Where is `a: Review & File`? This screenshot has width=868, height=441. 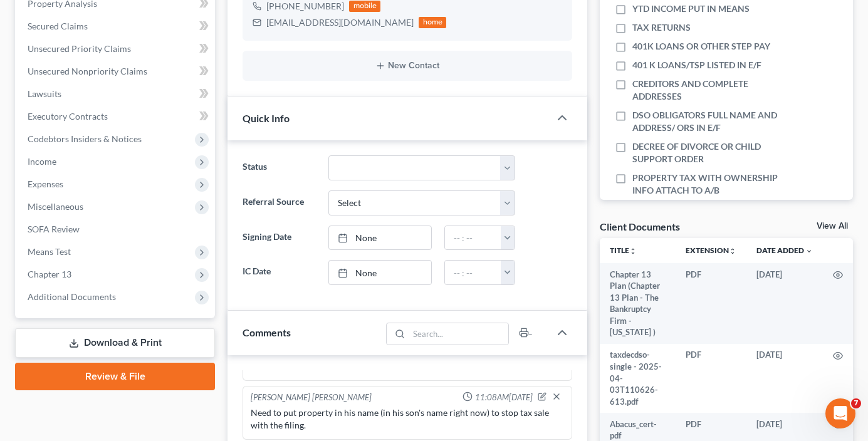 a: Review & File is located at coordinates (114, 376).